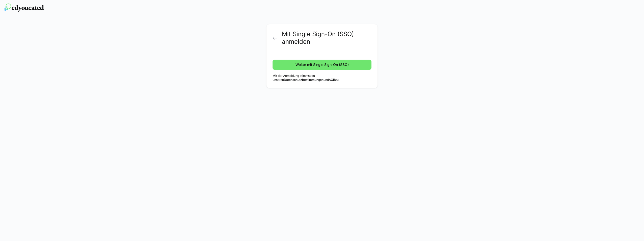 The image size is (644, 241). What do you see at coordinates (24, 7) in the screenshot?
I see `img: edyoucated` at bounding box center [24, 7].